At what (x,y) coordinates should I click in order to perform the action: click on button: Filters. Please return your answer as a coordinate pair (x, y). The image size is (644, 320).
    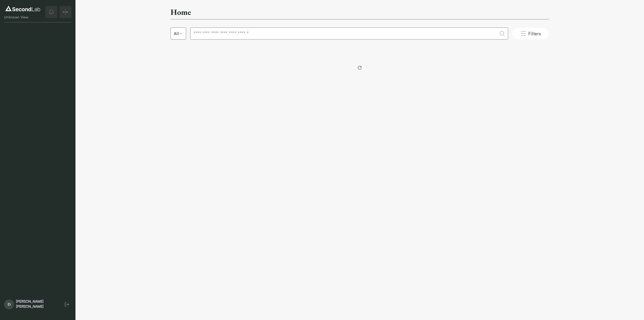
    Looking at the image, I should click on (530, 33).